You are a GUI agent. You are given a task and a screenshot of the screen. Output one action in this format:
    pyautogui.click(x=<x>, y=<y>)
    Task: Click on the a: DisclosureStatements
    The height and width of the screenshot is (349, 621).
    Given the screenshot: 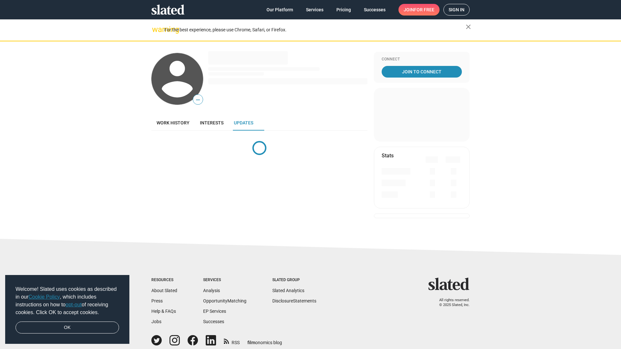 What is the action you would take?
    pyautogui.click(x=294, y=301)
    